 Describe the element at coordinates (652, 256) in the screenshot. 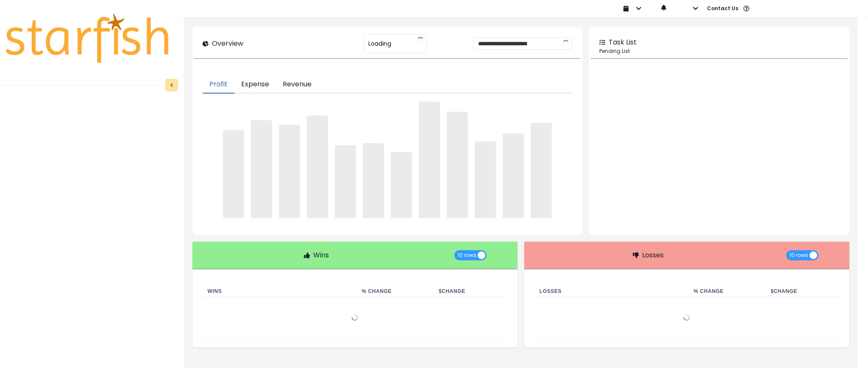

I see `p: Losses` at that location.